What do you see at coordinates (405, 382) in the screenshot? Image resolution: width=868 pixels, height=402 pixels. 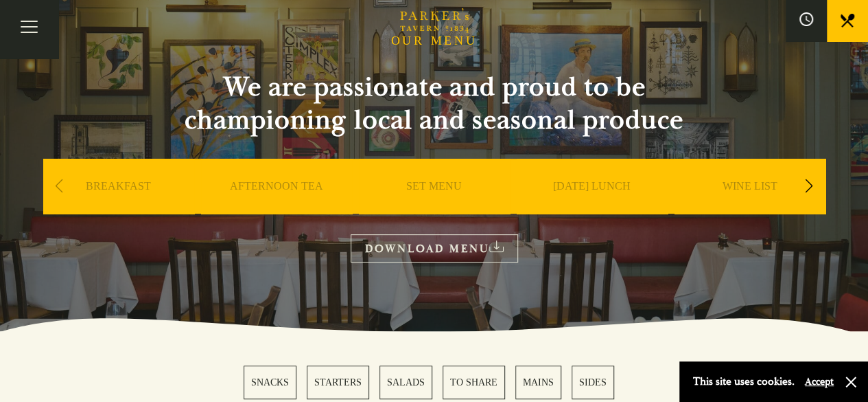 I see `a: 3 / 6` at bounding box center [405, 382].